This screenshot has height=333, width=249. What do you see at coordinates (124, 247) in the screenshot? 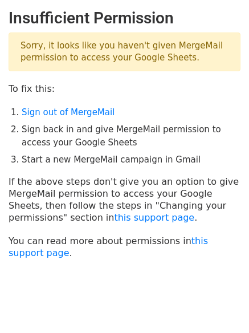
I see `p: You can read more about permissions in .` at bounding box center [124, 247].